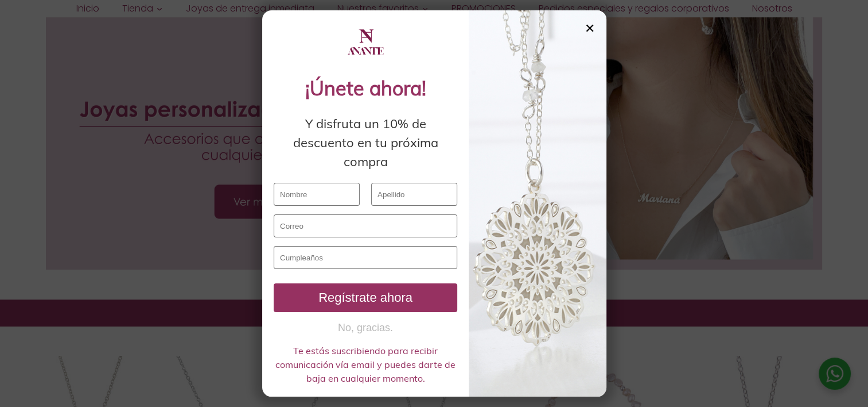 The height and width of the screenshot is (407, 868). What do you see at coordinates (366, 327) in the screenshot?
I see `button: No, gracias.` at bounding box center [366, 327].